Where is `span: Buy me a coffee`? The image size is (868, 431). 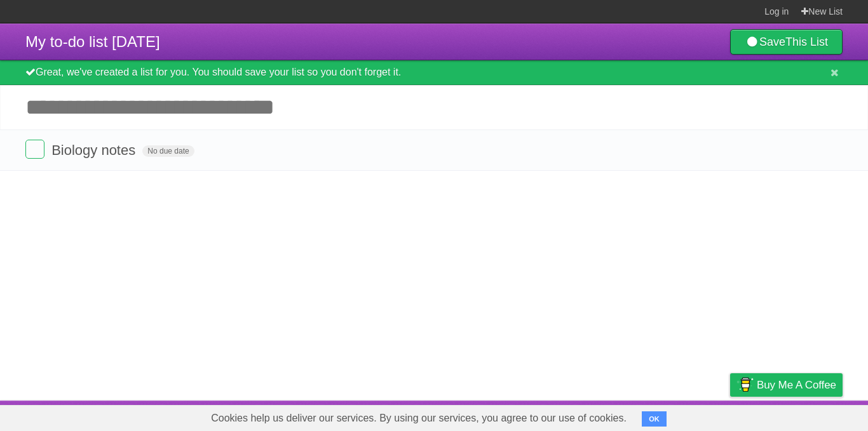
span: Buy me a coffee is located at coordinates (796, 385).